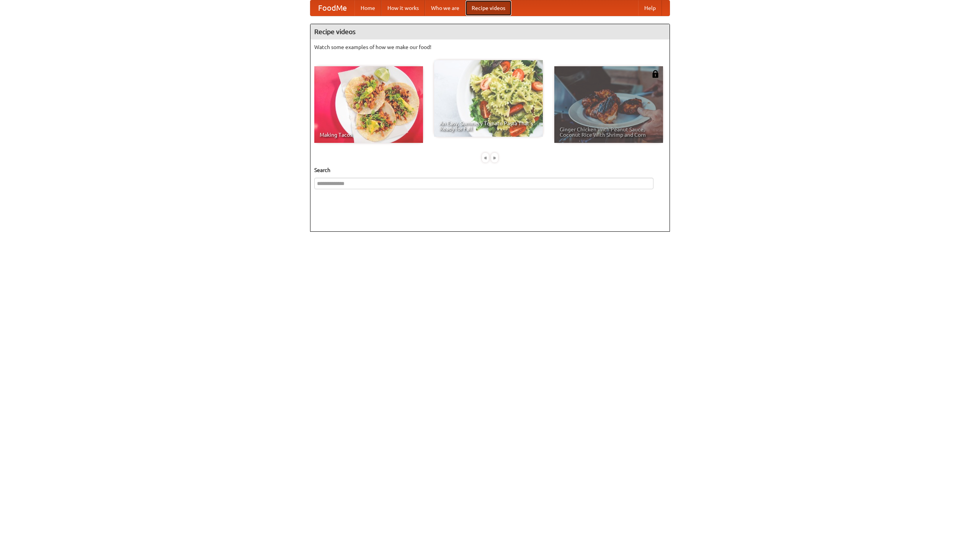 The height and width of the screenshot is (542, 980). I want to click on span: Making Tacos, so click(369, 135).